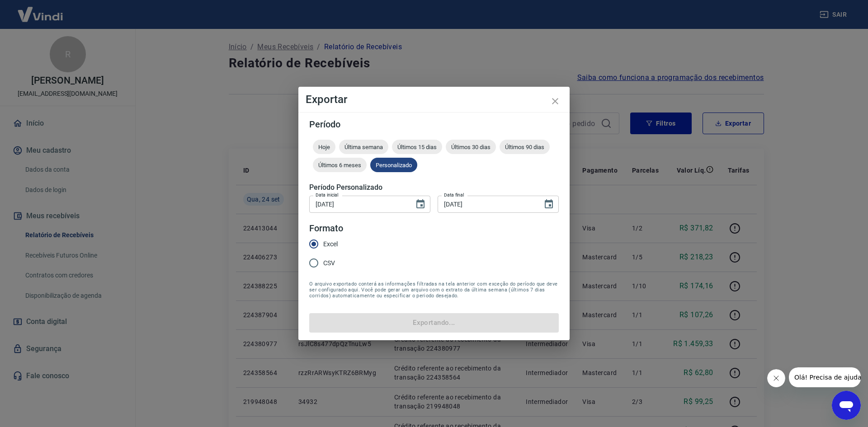 The image size is (868, 427). I want to click on span: Últimos 90 dias, so click(524, 147).